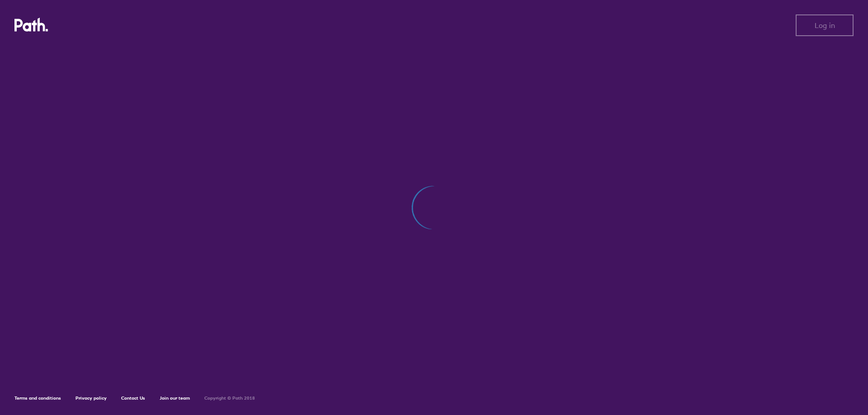  I want to click on a: Join our team, so click(174, 398).